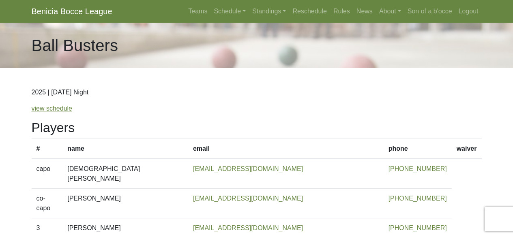 The height and width of the screenshot is (237, 513). What do you see at coordinates (309, 11) in the screenshot?
I see `a: Reschedule` at bounding box center [309, 11].